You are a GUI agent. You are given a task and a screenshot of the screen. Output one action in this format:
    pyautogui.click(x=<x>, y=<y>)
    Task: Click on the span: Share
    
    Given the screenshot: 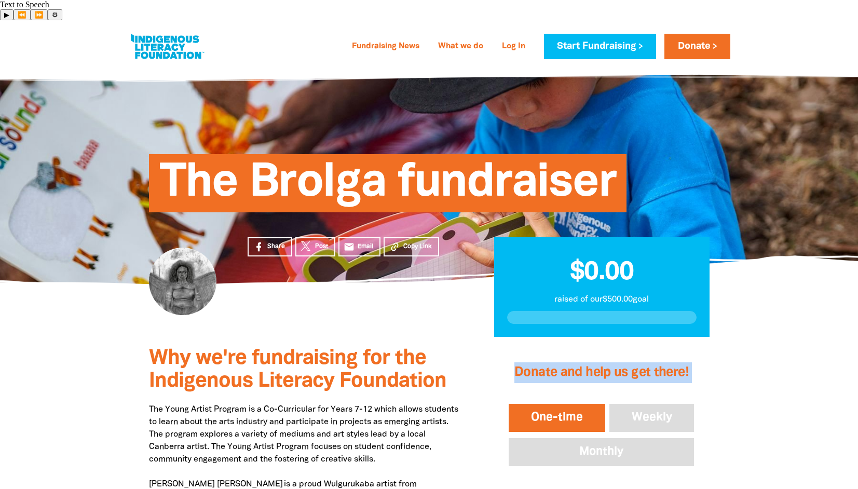 What is the action you would take?
    pyautogui.click(x=276, y=247)
    